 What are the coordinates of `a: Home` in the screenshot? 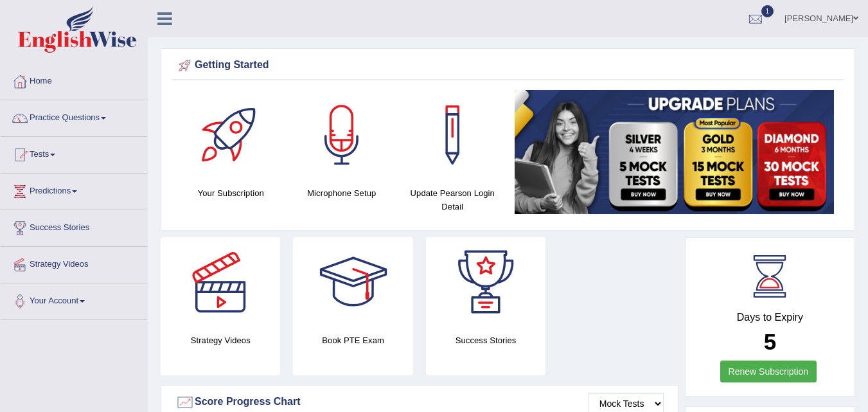 It's located at (74, 80).